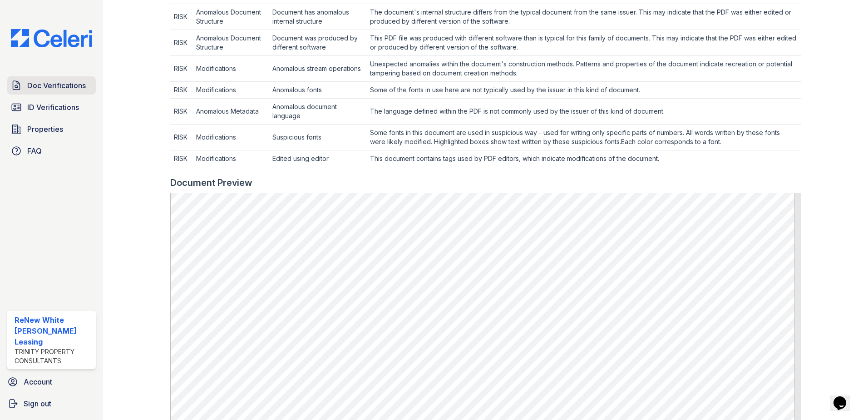  Describe the element at coordinates (56, 86) in the screenshot. I see `span: Doc Verifications` at that location.